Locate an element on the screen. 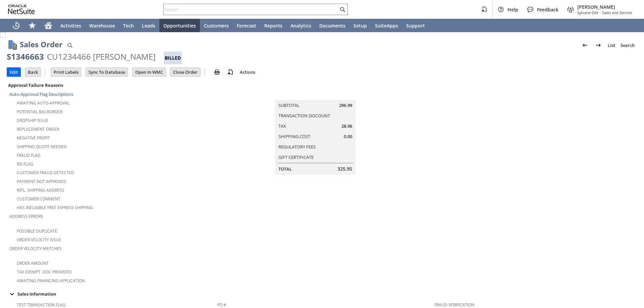 The height and width of the screenshot is (308, 644). a: Shipping Cost is located at coordinates (294, 137).